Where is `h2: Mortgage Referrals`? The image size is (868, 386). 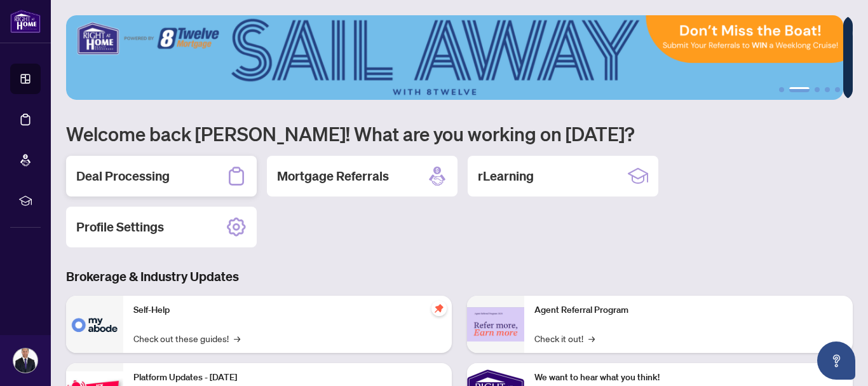 h2: Mortgage Referrals is located at coordinates (333, 176).